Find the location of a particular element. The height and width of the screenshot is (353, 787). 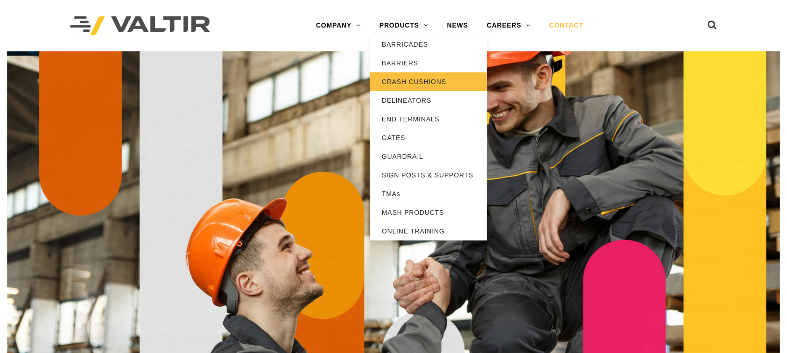

a: COMPANY is located at coordinates (339, 26).